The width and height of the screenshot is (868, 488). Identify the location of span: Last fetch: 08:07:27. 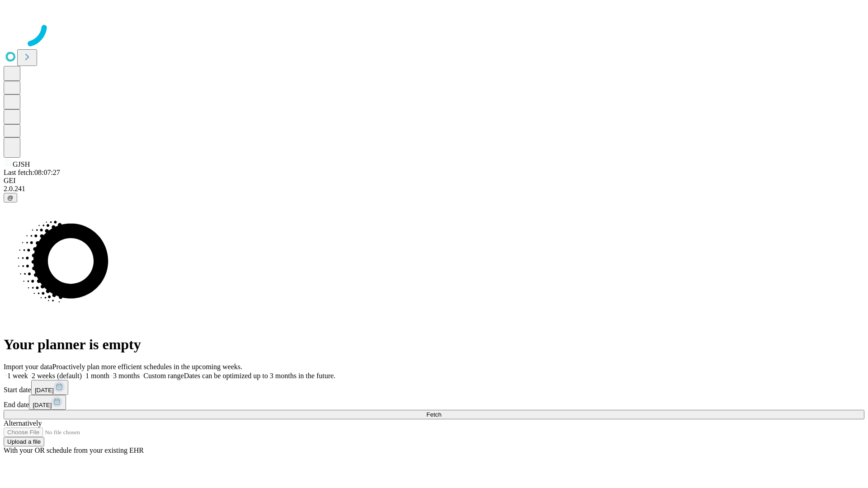
(32, 172).